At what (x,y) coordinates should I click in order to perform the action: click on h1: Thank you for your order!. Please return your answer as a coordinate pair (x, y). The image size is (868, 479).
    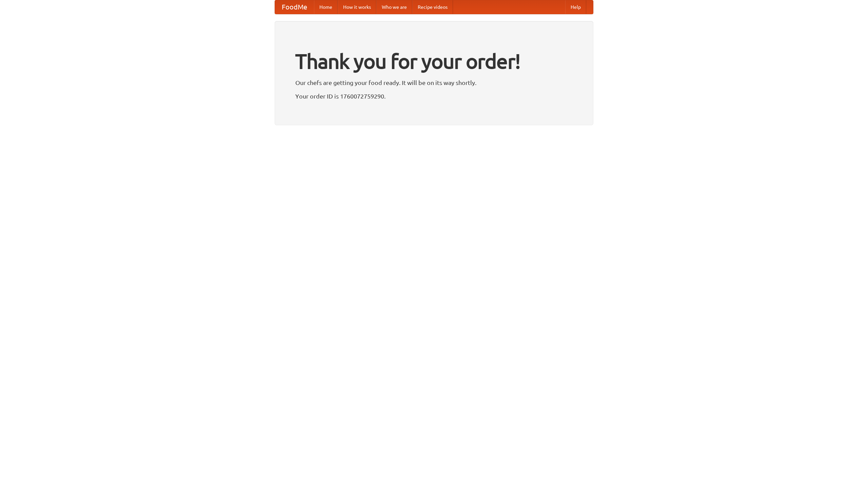
    Looking at the image, I should click on (434, 61).